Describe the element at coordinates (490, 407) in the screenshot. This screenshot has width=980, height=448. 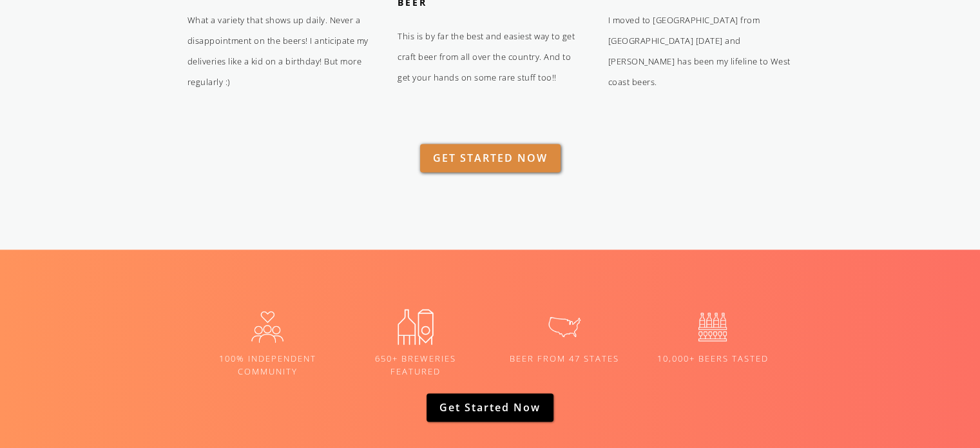
I see `a: Get Started now` at that location.